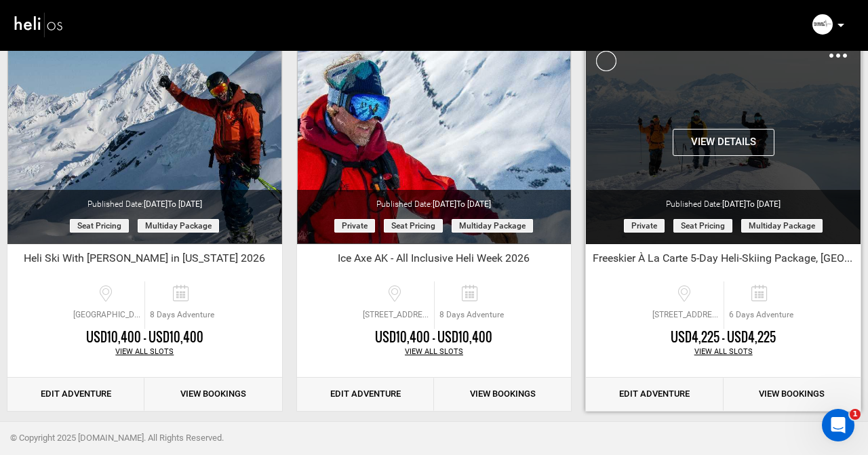  What do you see at coordinates (855, 414) in the screenshot?
I see `span: 1` at bounding box center [855, 414].